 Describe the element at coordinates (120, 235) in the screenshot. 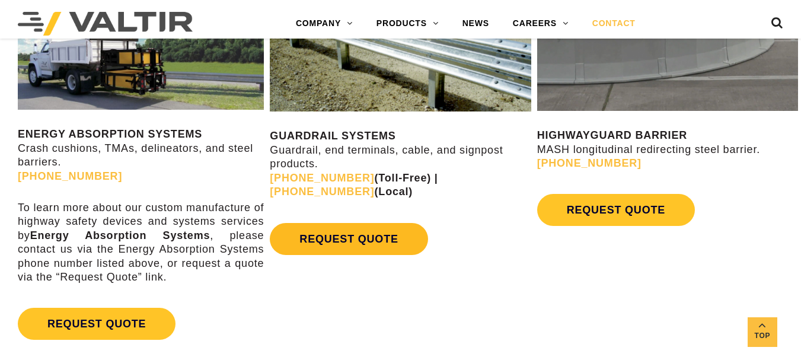

I see `strong: Energy Absorption Systems` at that location.